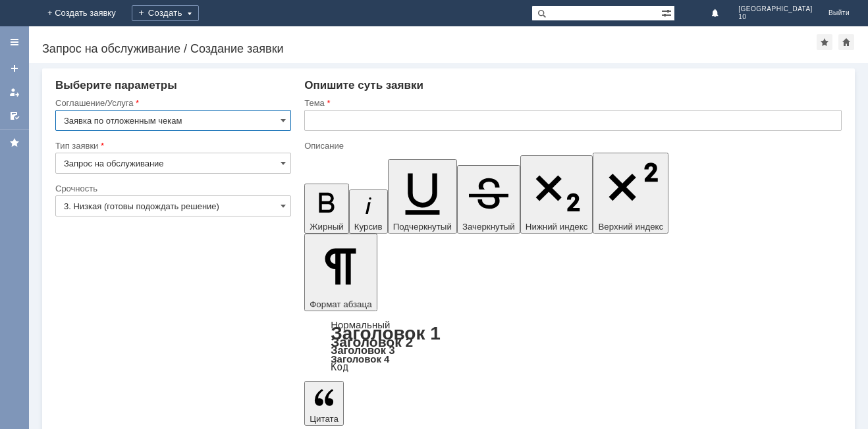 This screenshot has height=429, width=868. I want to click on button: Зачеркнутый, so click(489, 200).